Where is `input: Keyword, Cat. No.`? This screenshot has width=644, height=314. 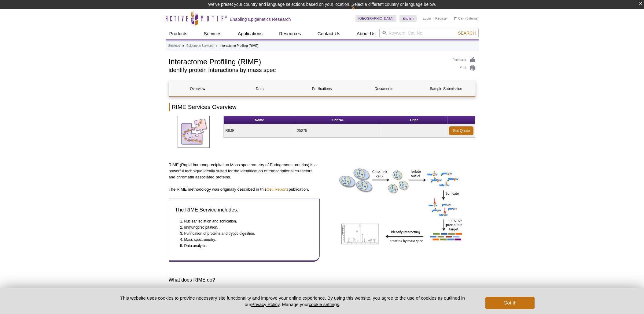
input: Keyword, Cat. No. is located at coordinates (429, 33).